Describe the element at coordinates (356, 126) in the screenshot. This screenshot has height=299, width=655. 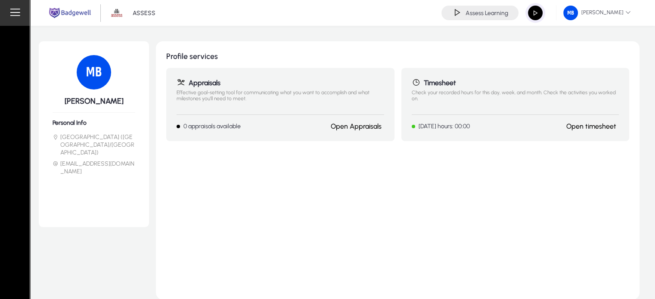
I see `button: Open Appraisals` at that location.